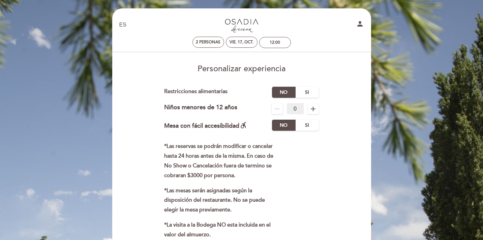  What do you see at coordinates (360, 25) in the screenshot?
I see `button: person` at bounding box center [360, 25].